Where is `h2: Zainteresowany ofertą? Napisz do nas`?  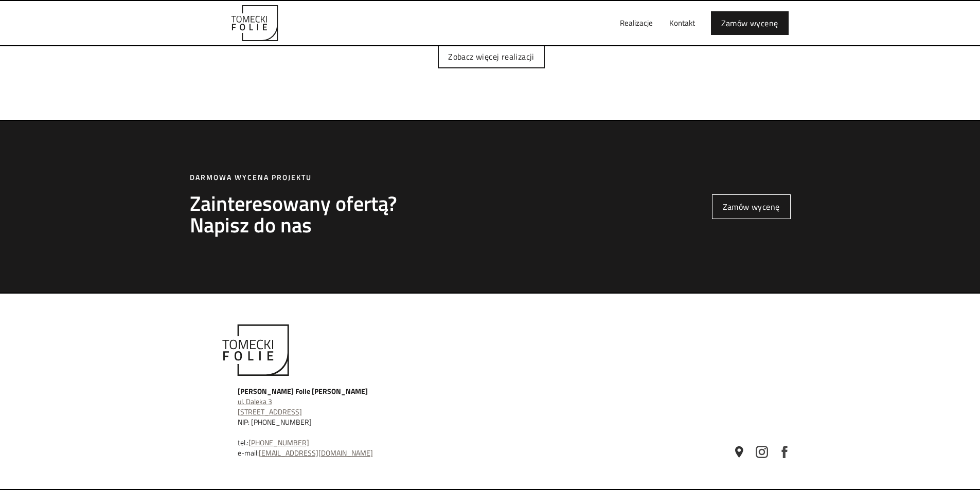
h2: Zainteresowany ofertą? Napisz do nas is located at coordinates (293, 215).